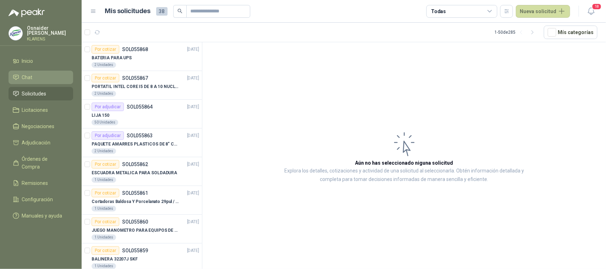 The height and width of the screenshot is (269, 606). What do you see at coordinates (27, 13) in the screenshot?
I see `img: Logo peakr` at bounding box center [27, 13].